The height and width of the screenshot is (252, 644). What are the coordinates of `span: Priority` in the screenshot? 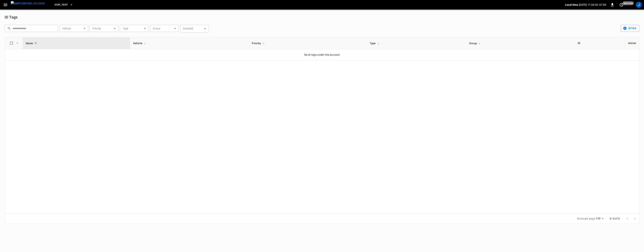 It's located at (259, 43).